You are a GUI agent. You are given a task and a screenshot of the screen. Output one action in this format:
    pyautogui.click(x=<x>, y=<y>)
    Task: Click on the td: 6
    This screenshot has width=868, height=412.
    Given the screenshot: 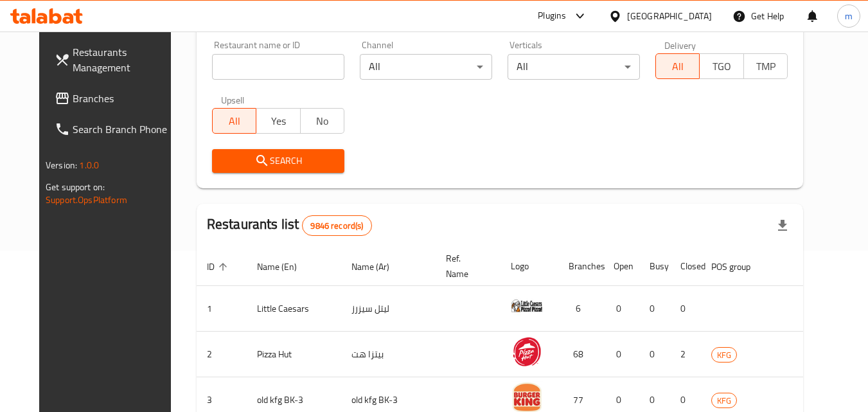 What is the action you would take?
    pyautogui.click(x=581, y=308)
    